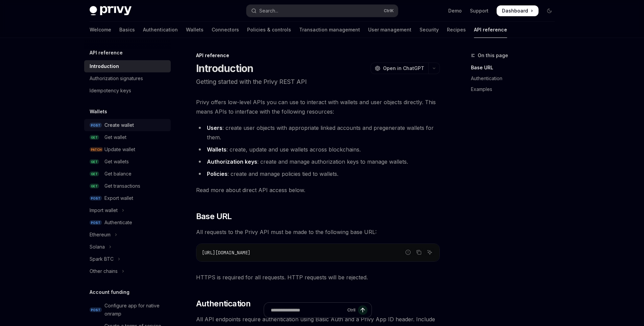 The height and width of the screenshot is (326, 644). Describe the element at coordinates (456, 30) in the screenshot. I see `a: Recipes` at that location.